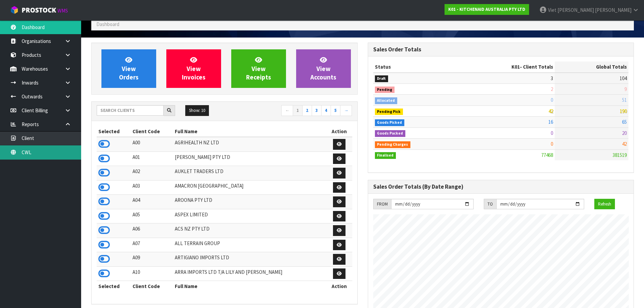 The width and height of the screenshot is (644, 308). Describe the element at coordinates (335, 111) in the screenshot. I see `a: 5` at that location.